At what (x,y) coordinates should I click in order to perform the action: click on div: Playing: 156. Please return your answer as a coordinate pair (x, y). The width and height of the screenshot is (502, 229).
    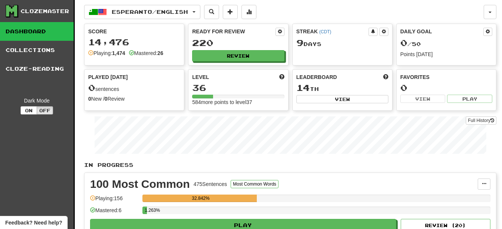
    Looking at the image, I should click on (114, 200).